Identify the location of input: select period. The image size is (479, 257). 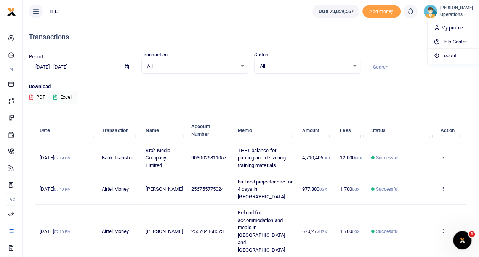
(74, 67).